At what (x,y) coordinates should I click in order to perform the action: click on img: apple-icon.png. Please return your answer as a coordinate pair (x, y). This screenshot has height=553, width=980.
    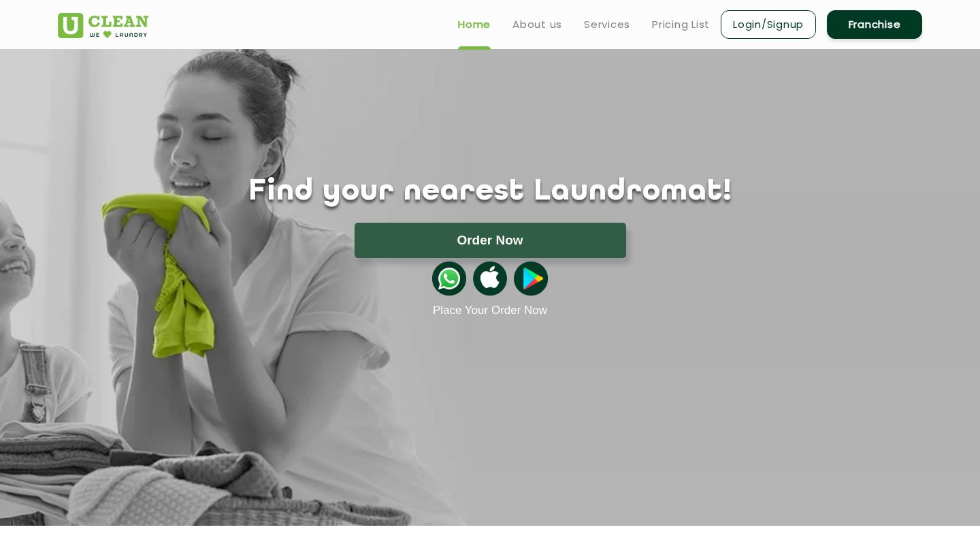
    Looking at the image, I should click on (490, 278).